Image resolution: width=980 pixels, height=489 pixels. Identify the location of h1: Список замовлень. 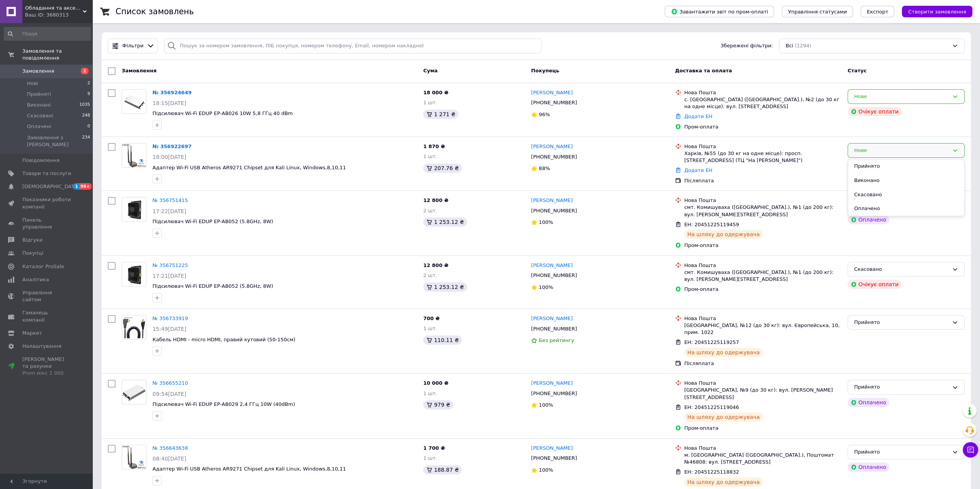
(155, 12).